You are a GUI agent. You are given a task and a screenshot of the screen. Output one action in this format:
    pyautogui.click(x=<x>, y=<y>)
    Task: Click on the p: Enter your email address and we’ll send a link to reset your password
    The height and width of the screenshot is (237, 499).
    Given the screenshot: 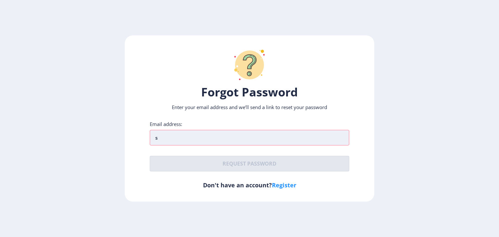 What is the action you would take?
    pyautogui.click(x=249, y=107)
    